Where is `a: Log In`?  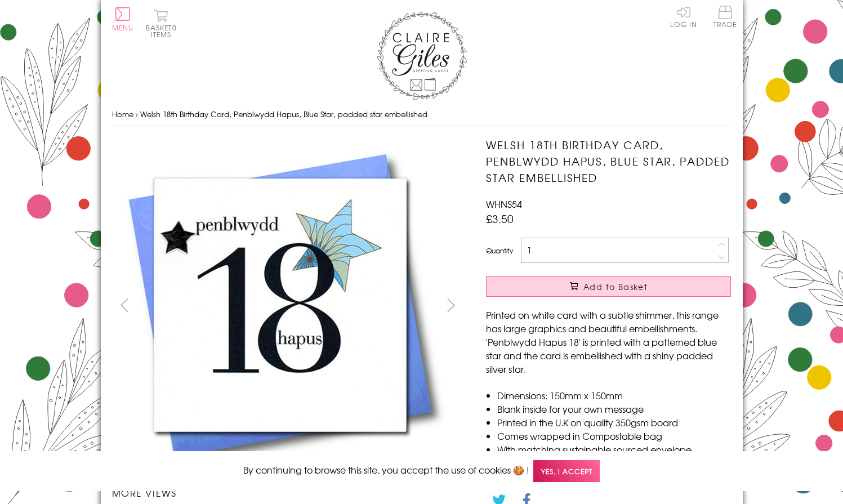 a: Log In is located at coordinates (683, 16).